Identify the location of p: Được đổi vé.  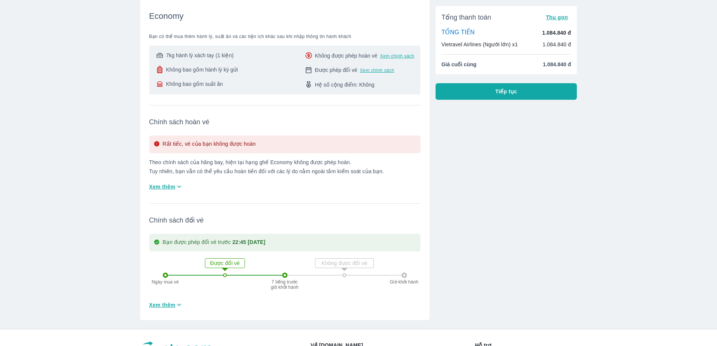
(225, 263).